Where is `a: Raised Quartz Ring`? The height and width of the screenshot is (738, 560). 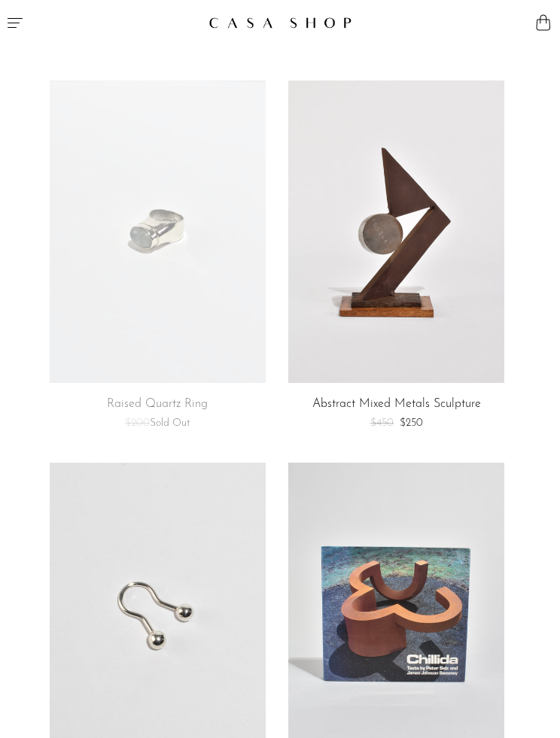 a: Raised Quartz Ring is located at coordinates (157, 405).